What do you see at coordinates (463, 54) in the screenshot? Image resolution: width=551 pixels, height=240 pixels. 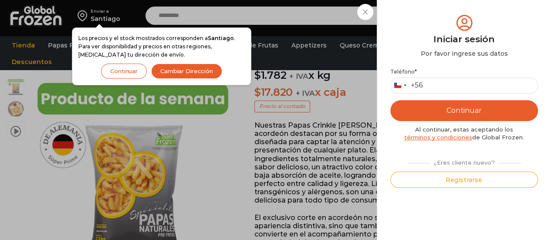 I see `div: Por favor ingrese sus datos` at bounding box center [463, 54].